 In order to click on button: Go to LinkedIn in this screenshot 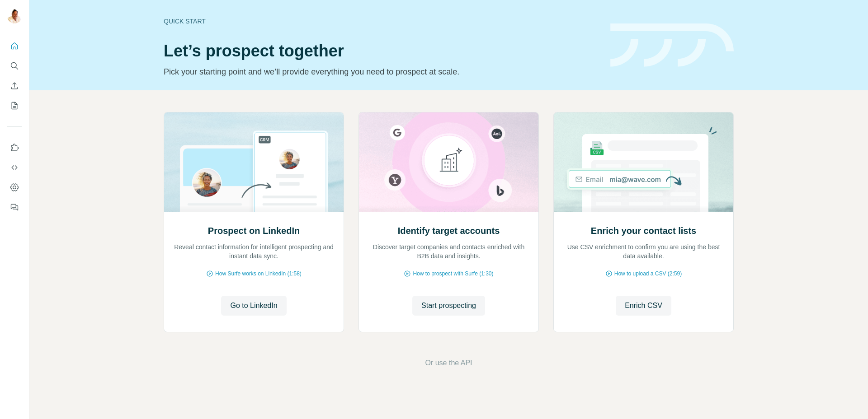, I will do `click(253, 306)`.